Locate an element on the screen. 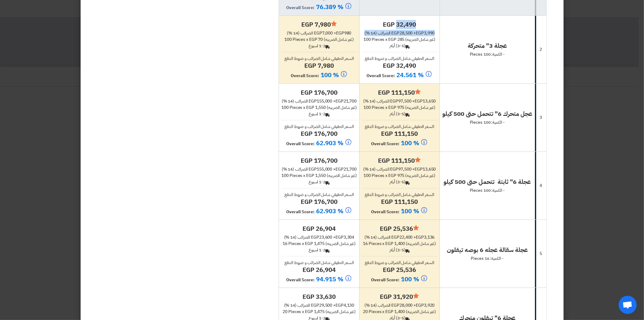  h4: عجلة 6" ثابتة تتحمل حتى 500 كيلو is located at coordinates (487, 182).